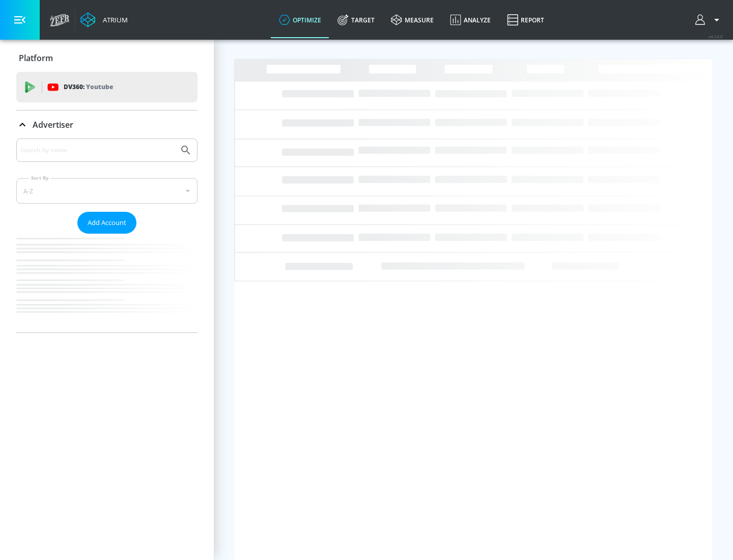  I want to click on a: Report, so click(526, 20).